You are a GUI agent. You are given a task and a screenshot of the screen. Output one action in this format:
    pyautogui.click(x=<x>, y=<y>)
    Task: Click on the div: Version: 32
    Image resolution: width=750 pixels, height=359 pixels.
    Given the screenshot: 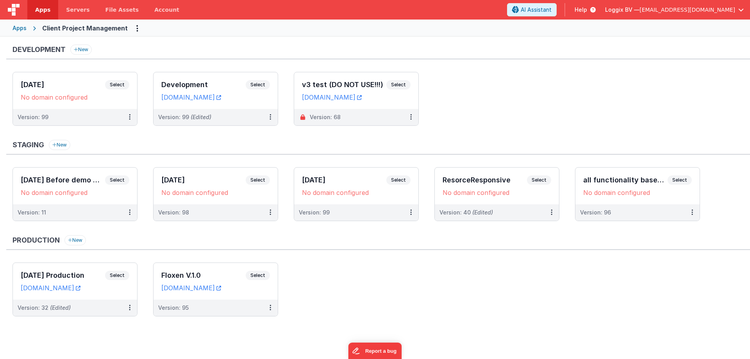 What is the action you would take?
    pyautogui.click(x=44, y=308)
    